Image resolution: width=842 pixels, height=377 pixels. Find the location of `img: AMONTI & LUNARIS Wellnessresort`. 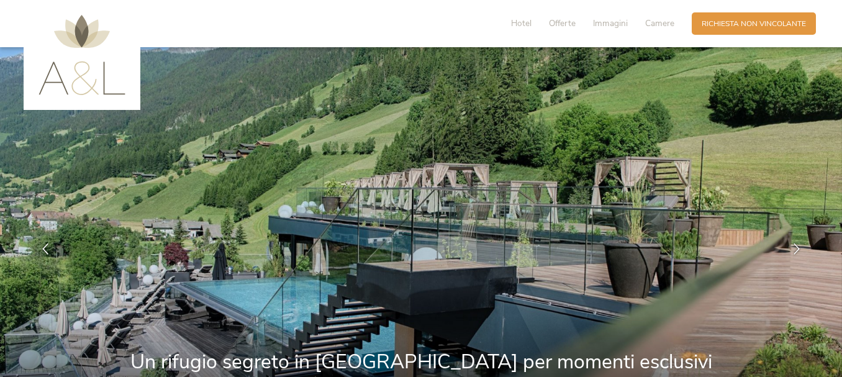

img: AMONTI & LUNARIS Wellnessresort is located at coordinates (82, 55).